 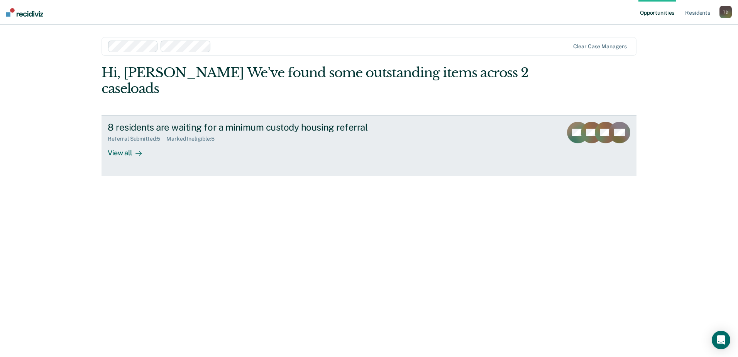 What do you see at coordinates (600, 46) in the screenshot?
I see `div: Clear case managers` at bounding box center [600, 46].